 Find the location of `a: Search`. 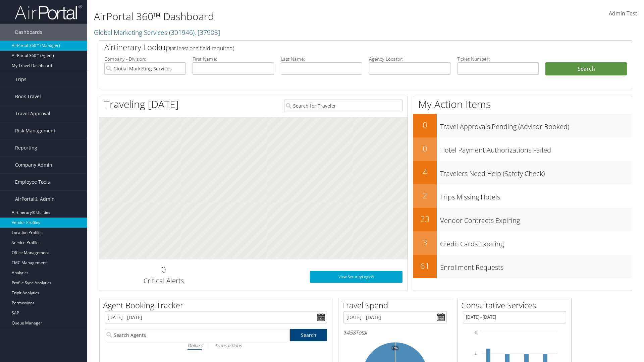

a: Search is located at coordinates (308, 335).